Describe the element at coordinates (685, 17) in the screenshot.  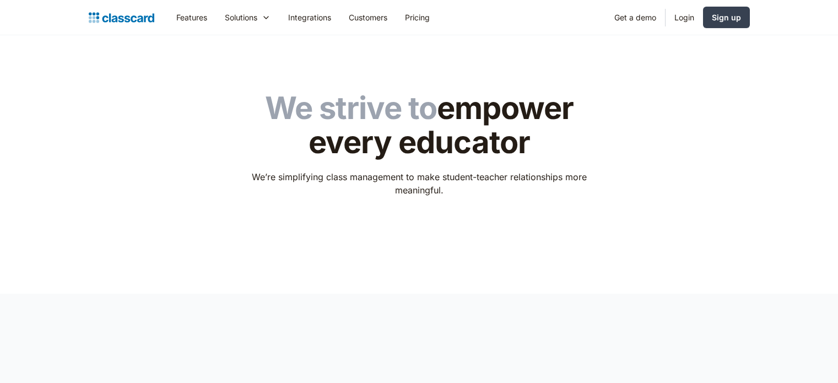
I see `a: Login` at that location.